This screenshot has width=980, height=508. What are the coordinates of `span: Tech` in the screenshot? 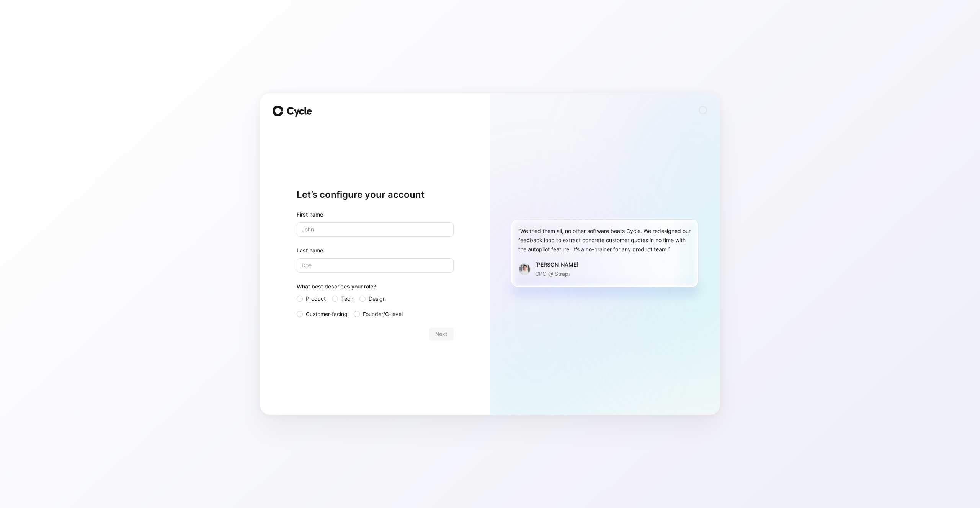 It's located at (347, 299).